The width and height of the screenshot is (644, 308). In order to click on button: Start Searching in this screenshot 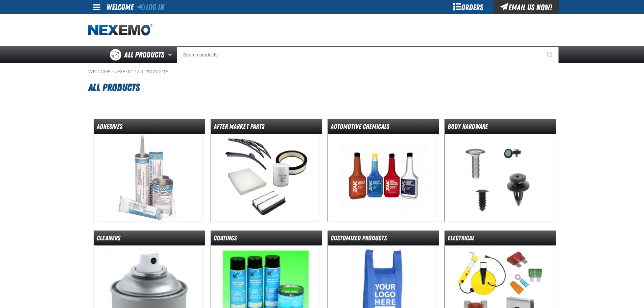, I will do `click(550, 55)`.